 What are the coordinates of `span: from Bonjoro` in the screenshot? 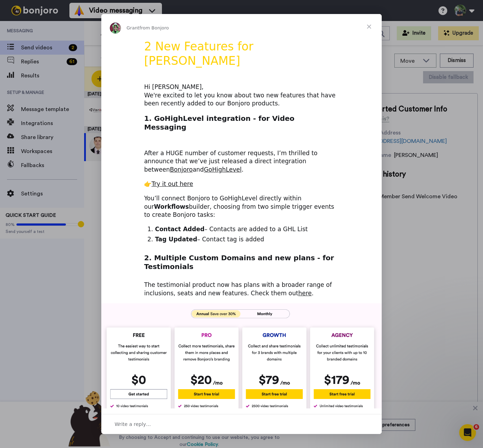 It's located at (154, 27).